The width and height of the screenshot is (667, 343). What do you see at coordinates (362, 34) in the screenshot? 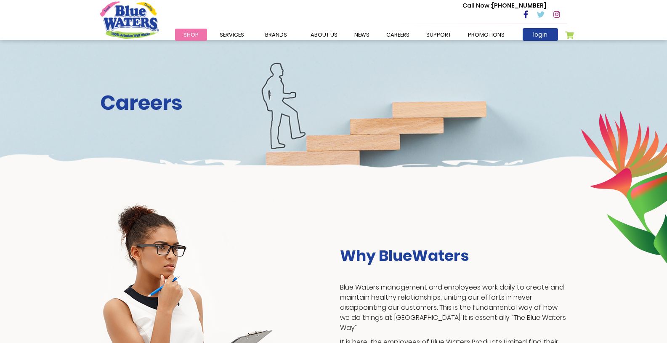
I see `a: News` at bounding box center [362, 34].